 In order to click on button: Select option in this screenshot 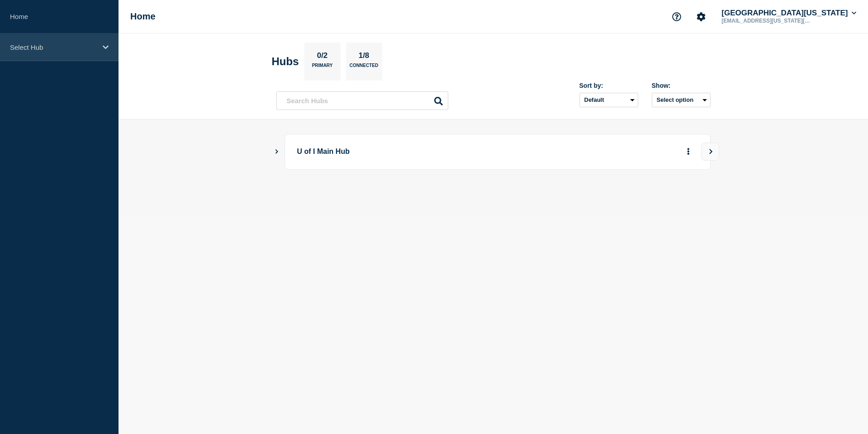, I will do `click(681, 100)`.